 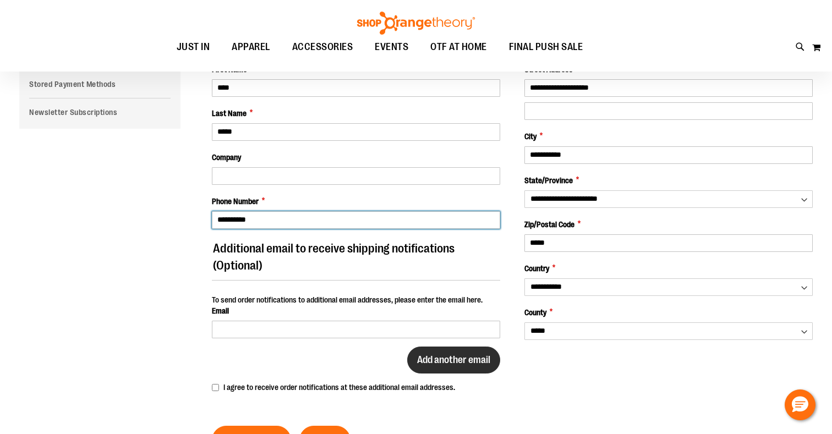 I want to click on a: ACCESSORIES, so click(x=322, y=47).